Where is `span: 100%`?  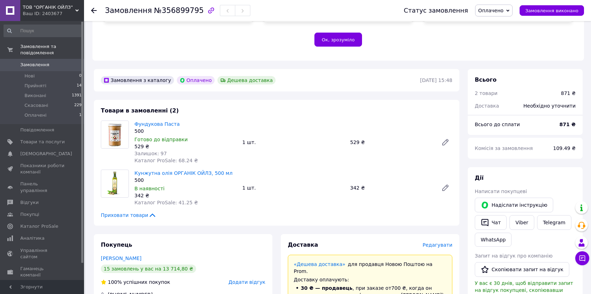 span: 100% is located at coordinates (115, 282).